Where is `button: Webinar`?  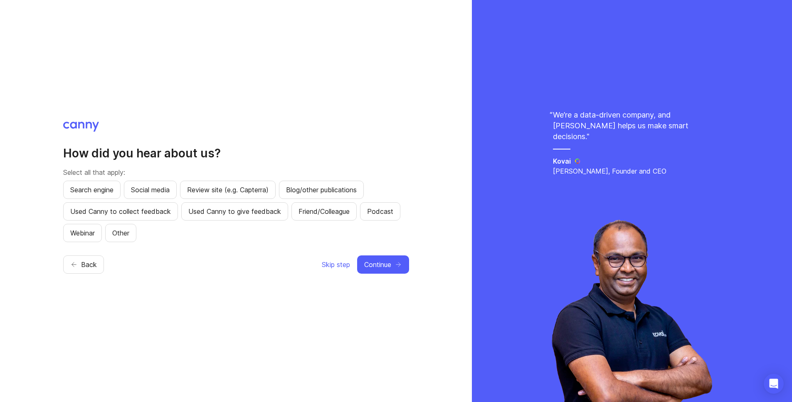 button: Webinar is located at coordinates (82, 233).